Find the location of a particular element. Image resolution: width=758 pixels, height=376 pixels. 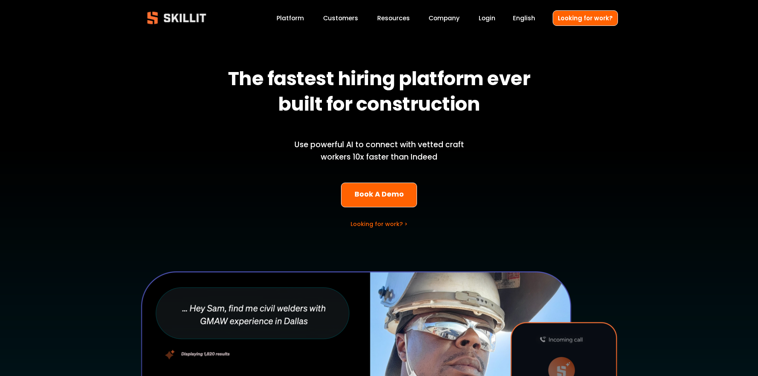

span: English is located at coordinates (524, 18).